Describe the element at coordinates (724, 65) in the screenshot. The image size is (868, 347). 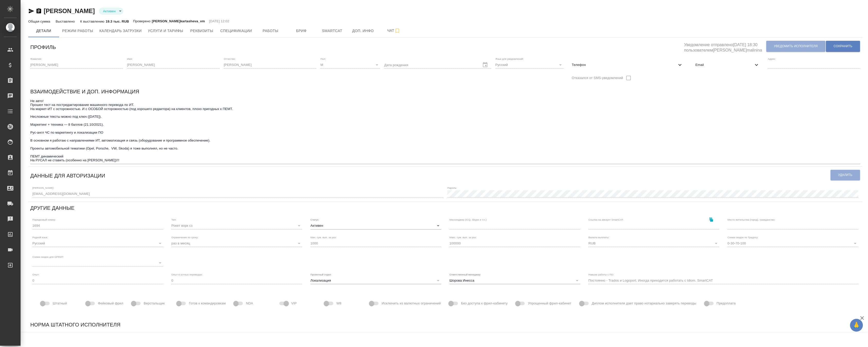
I see `span: Email` at that location.